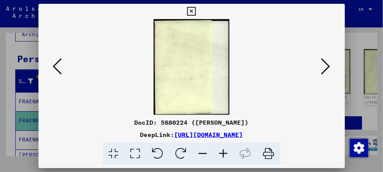  I want to click on div: DeepLink:, so click(192, 135).